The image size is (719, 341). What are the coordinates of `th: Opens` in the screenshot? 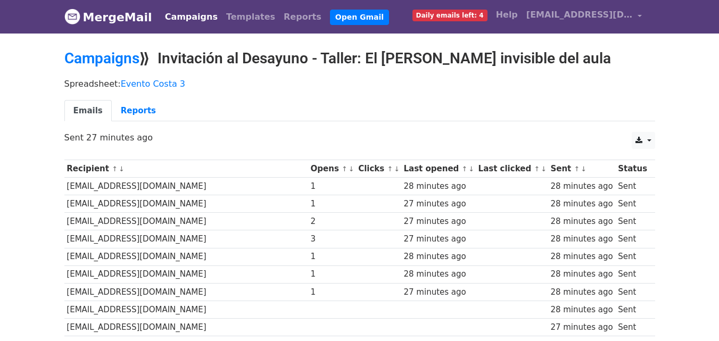 It's located at (332, 169).